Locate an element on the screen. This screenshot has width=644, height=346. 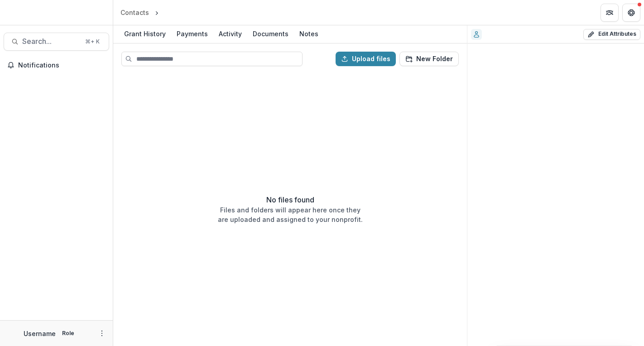
button: Notifications is located at coordinates (56, 65).